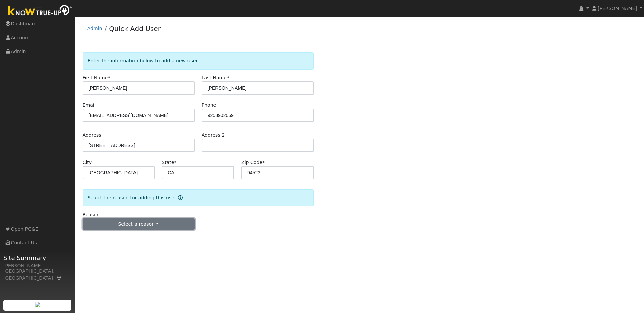  Describe the element at coordinates (209, 105) in the screenshot. I see `label: Phone` at that location.